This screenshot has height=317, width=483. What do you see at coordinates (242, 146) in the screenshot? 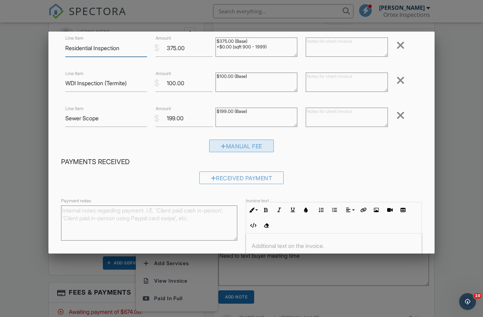
I see `div: Manual Fee` at bounding box center [242, 146].